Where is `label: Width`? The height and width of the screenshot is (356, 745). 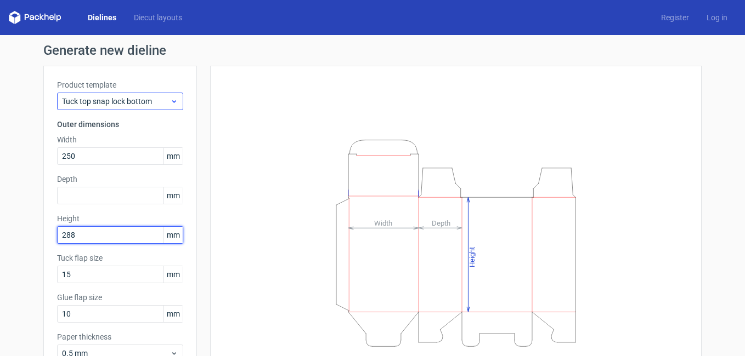 label: Width is located at coordinates (120, 140).